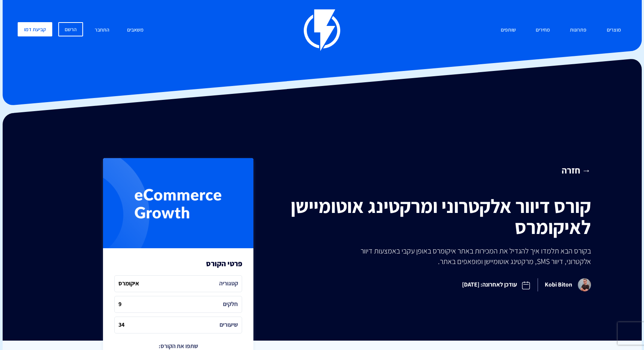  I want to click on i: חלקים, so click(230, 305).